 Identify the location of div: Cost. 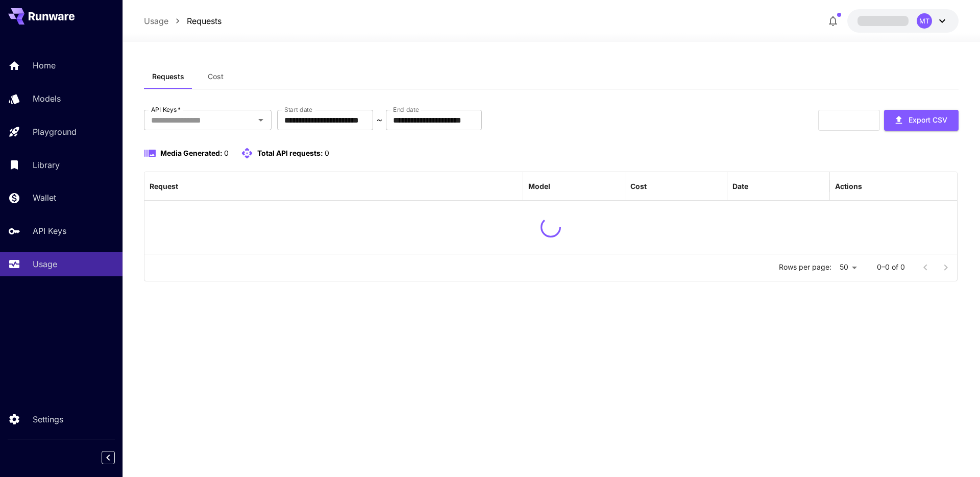
(638, 186).